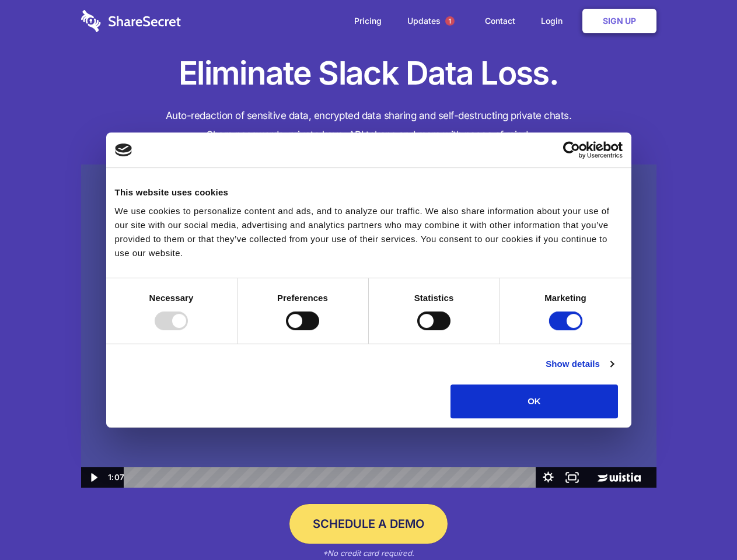 Image resolution: width=737 pixels, height=560 pixels. I want to click on div: We use cookies to personalize content and ads, and to analyze our traffic. We also share informat..., so click(369, 233).